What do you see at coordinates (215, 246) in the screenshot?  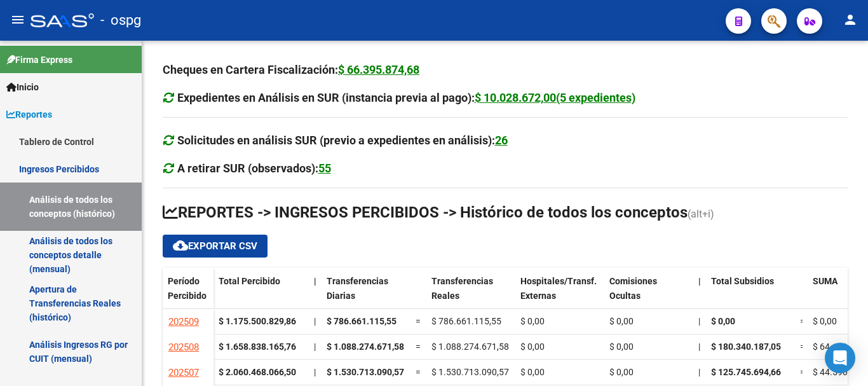 I see `span: Exportar CSV` at bounding box center [215, 246].